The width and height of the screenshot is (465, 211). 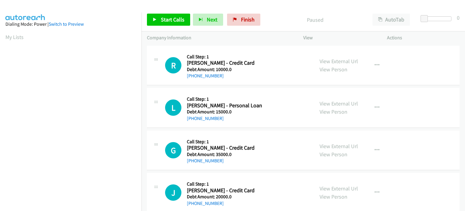 I want to click on span: Start Calls, so click(x=173, y=19).